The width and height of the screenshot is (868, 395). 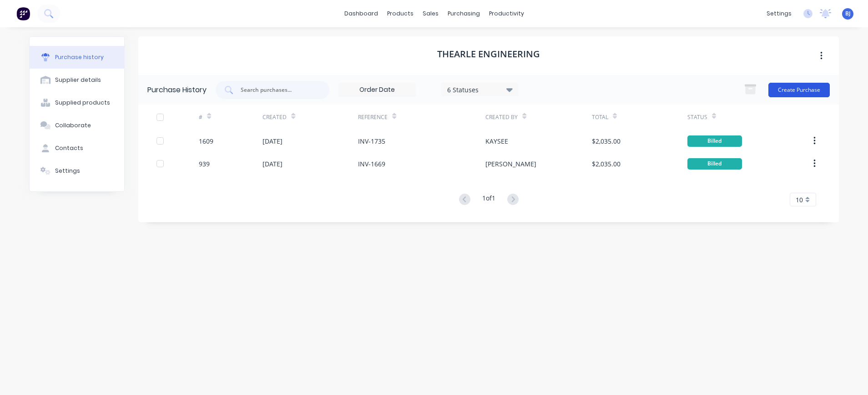 What do you see at coordinates (489, 54) in the screenshot?
I see `h1: Thearle Engineering` at bounding box center [489, 54].